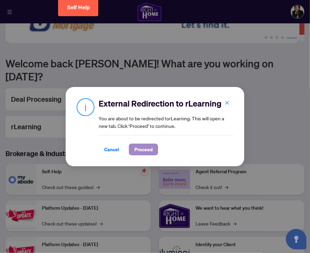 The width and height of the screenshot is (310, 253). I want to click on div: You are about to be redirected to rLearning . This will open a new tab. Click ‘Proceed’ to continue., so click(166, 126).